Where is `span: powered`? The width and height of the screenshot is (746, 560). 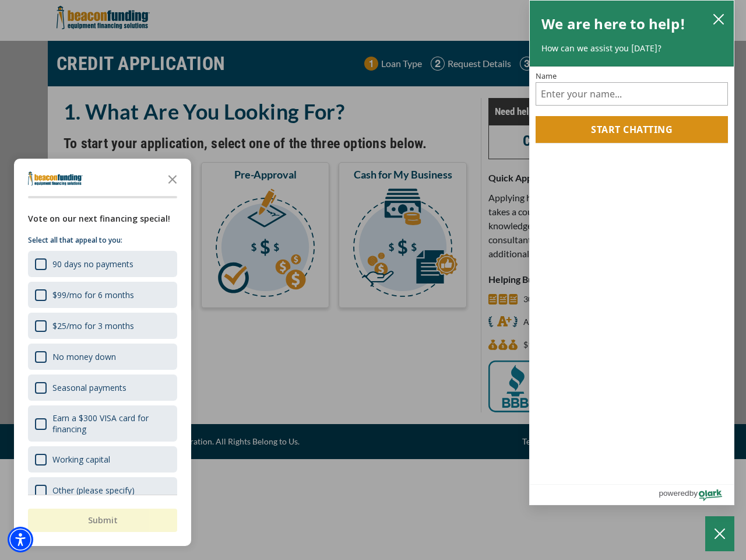
span: powered is located at coordinates (674, 493).